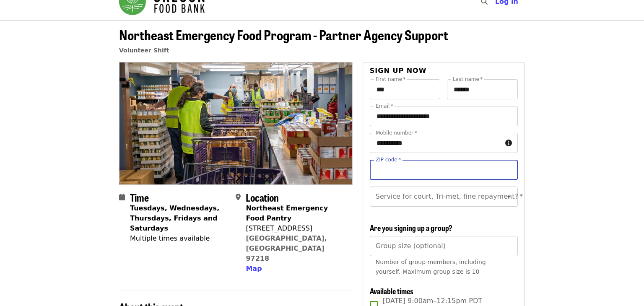 Image resolution: width=644 pixels, height=306 pixels. What do you see at coordinates (436, 143) in the screenshot?
I see `input: Mobile number` at bounding box center [436, 143].